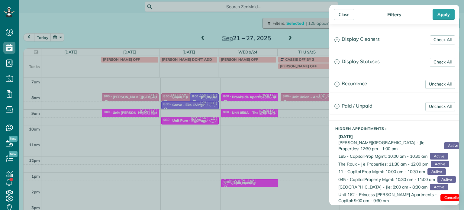 The width and height of the screenshot is (464, 210). What do you see at coordinates (394, 62) in the screenshot?
I see `h3: Display Statuses` at bounding box center [394, 62].